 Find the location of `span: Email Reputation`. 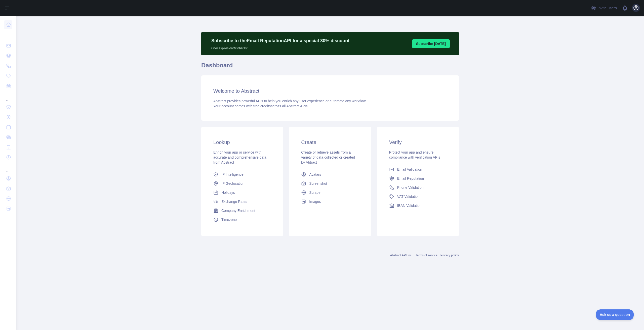

span: Email Reputation is located at coordinates (410, 178).